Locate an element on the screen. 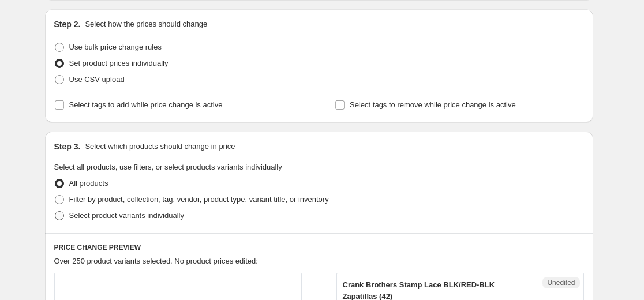 The width and height of the screenshot is (644, 300). span: Use CSV upload is located at coordinates (97, 79).